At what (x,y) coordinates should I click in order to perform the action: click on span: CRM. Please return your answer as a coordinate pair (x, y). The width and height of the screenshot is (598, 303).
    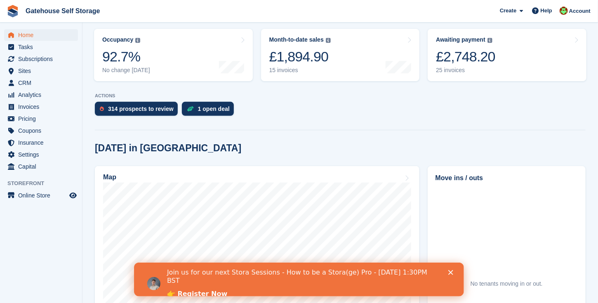
    Looking at the image, I should click on (43, 83).